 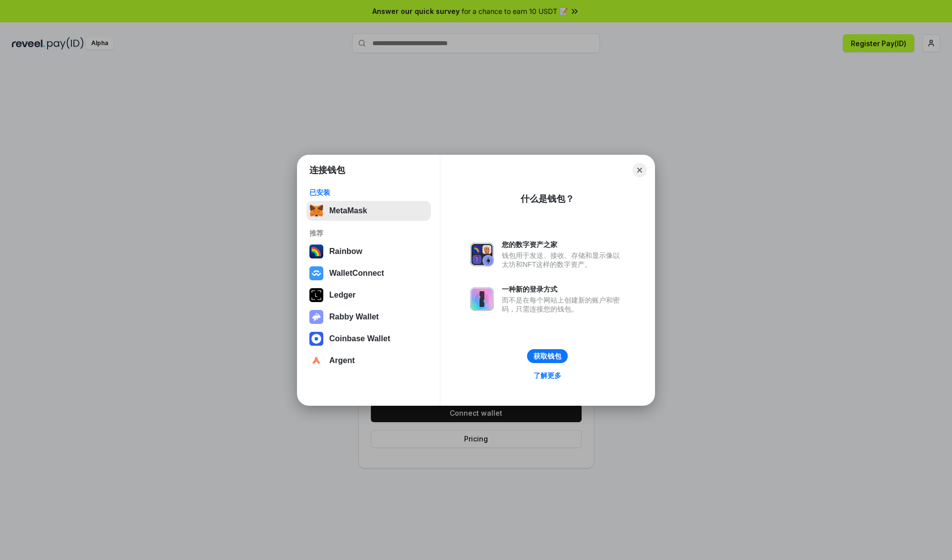 What do you see at coordinates (640, 171) in the screenshot?
I see `button: Close` at bounding box center [640, 171].